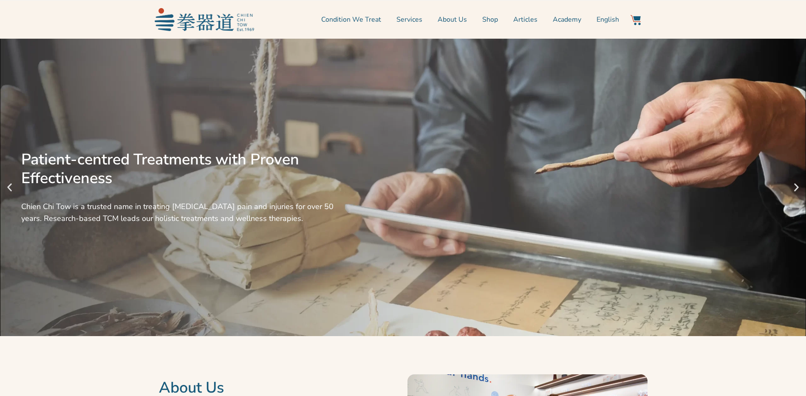 The width and height of the screenshot is (806, 396). I want to click on a: Articles, so click(525, 20).